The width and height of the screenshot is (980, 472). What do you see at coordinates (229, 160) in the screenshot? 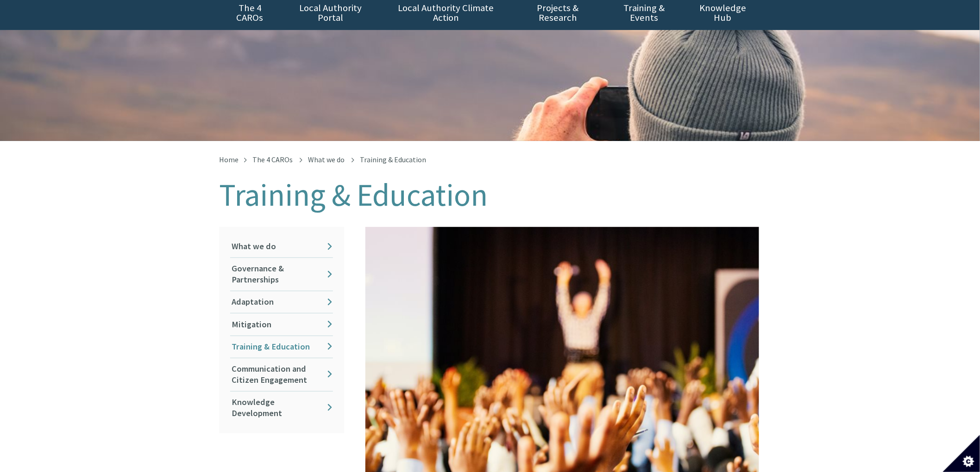
I see `a: Home` at bounding box center [229, 160].